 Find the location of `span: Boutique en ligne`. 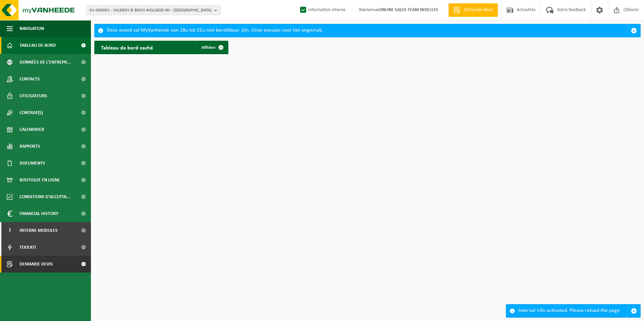

span: Boutique en ligne is located at coordinates (40, 180).